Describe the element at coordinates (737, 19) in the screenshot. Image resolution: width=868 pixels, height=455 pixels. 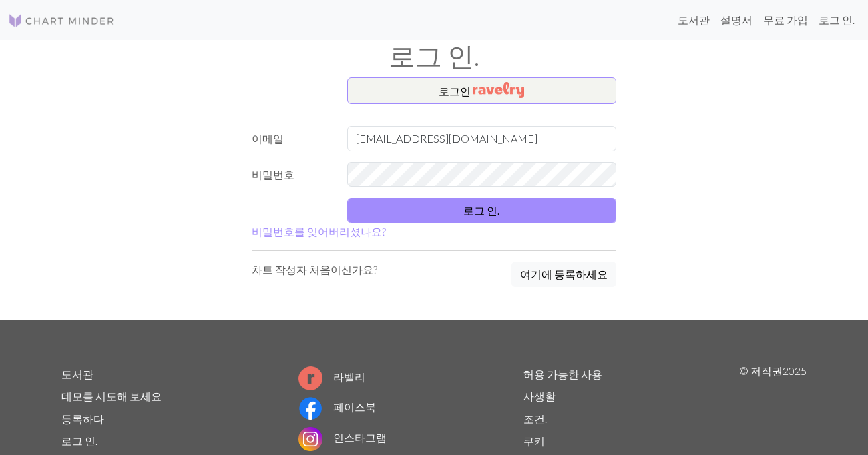
I see `font: 설명서` at that location.